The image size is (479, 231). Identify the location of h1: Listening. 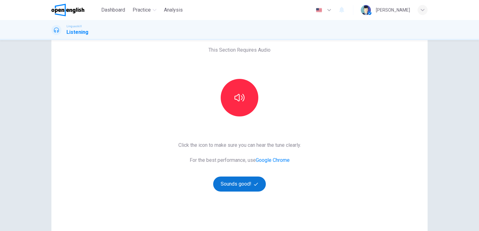
(77, 32).